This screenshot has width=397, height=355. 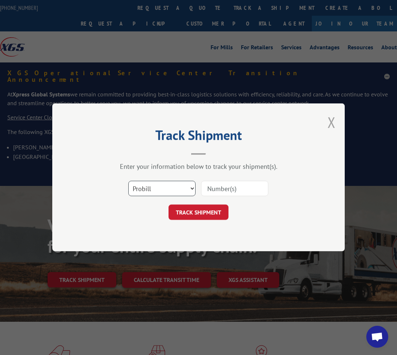 What do you see at coordinates (198, 213) in the screenshot?
I see `button: TRACK SHIPMENT` at bounding box center [198, 213].